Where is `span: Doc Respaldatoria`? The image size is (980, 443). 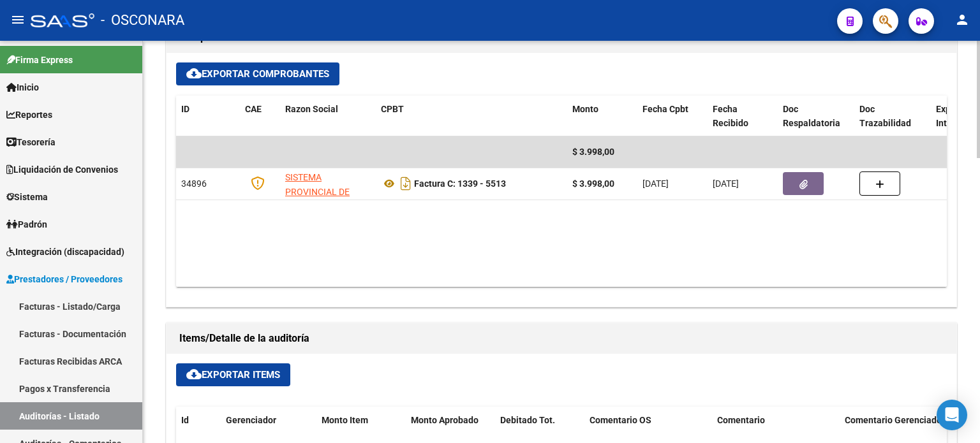
span: Doc Respaldatoria is located at coordinates (812, 116).